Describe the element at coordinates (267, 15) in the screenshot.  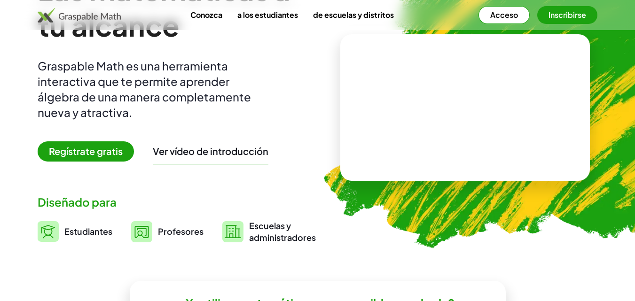
I see `font: a los estudiantes` at that location.